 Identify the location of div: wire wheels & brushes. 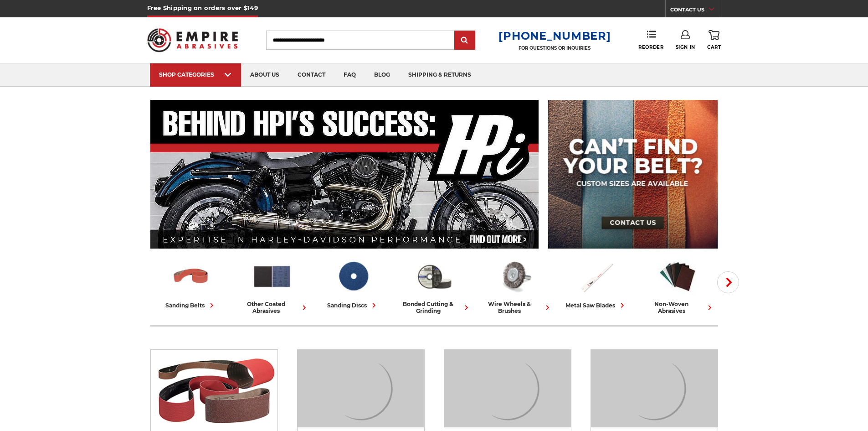
(515, 307).